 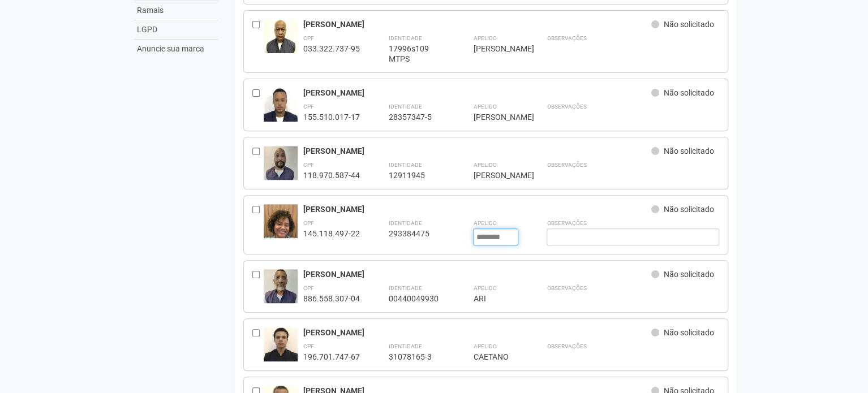 What do you see at coordinates (331, 175) in the screenshot?
I see `div: 118.970.587-44` at bounding box center [331, 175].